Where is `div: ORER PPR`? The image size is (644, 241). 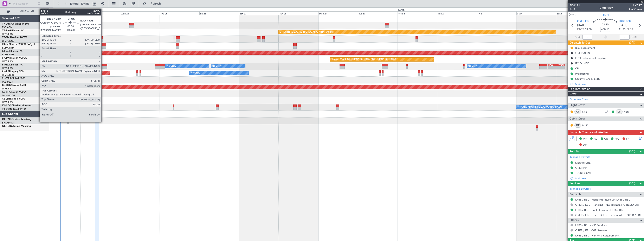
div: ORER PPR is located at coordinates (582, 168).